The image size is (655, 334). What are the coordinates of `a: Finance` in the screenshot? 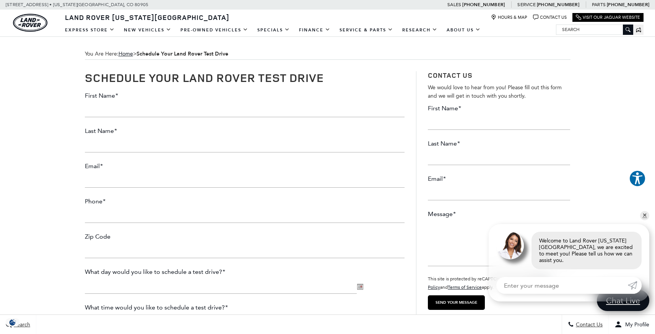 It's located at (315, 30).